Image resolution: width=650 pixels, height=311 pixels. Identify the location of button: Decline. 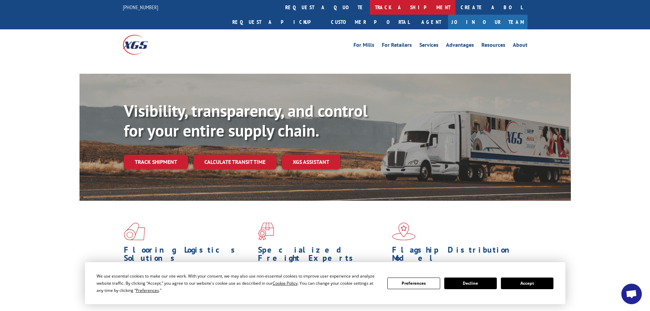
(471, 283).